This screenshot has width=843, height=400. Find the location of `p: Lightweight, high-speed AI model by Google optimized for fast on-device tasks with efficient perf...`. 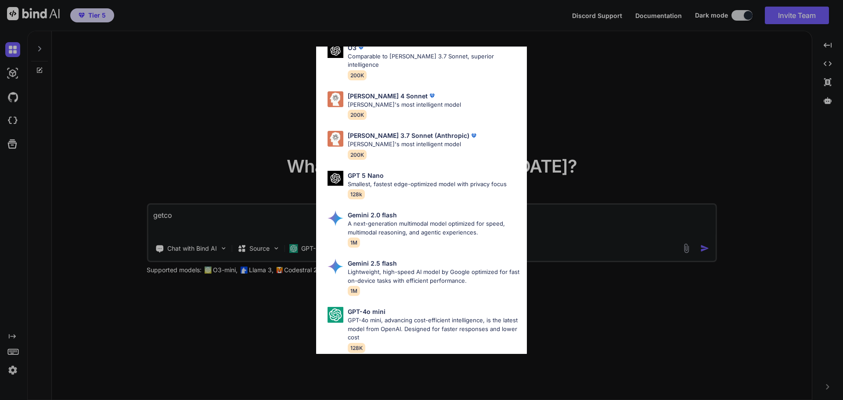

p: Lightweight, high-speed AI model by Google optimized for fast on-device tasks with efficient perf... is located at coordinates (434, 276).